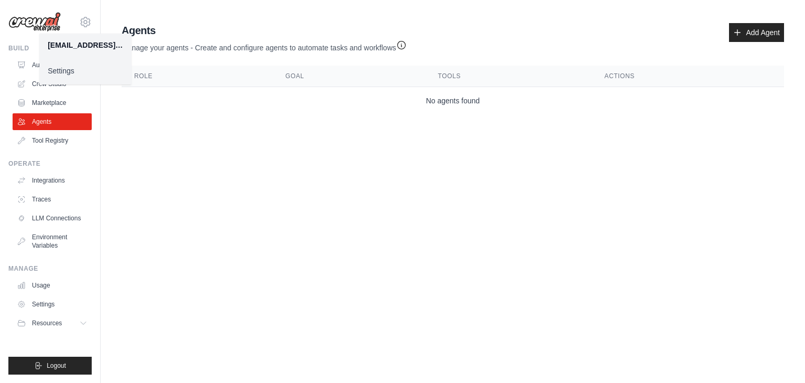 The image size is (805, 383). I want to click on p: Manage your agents - Create and configure agents to automate tasks and workflows, so click(264, 45).